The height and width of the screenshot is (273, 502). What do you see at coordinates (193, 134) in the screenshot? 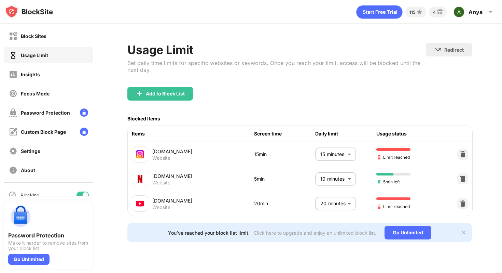
I see `div: Items` at bounding box center [193, 134].